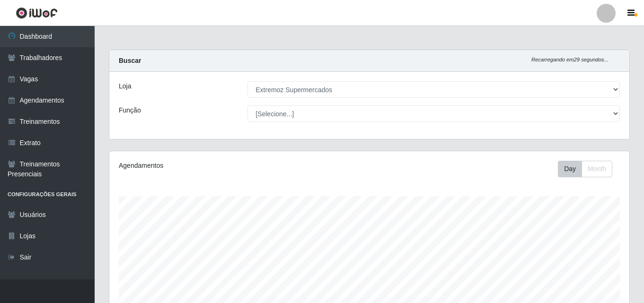 The width and height of the screenshot is (644, 303). I want to click on label: Loja, so click(125, 86).